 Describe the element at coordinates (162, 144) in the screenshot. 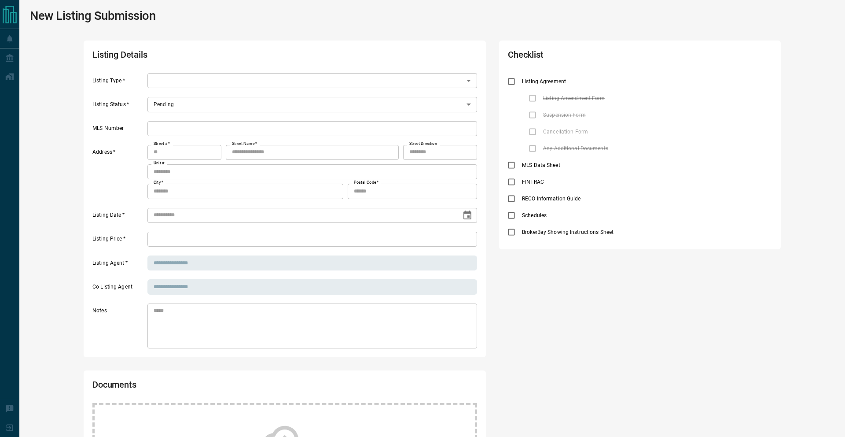

I see `label: Street #` at that location.